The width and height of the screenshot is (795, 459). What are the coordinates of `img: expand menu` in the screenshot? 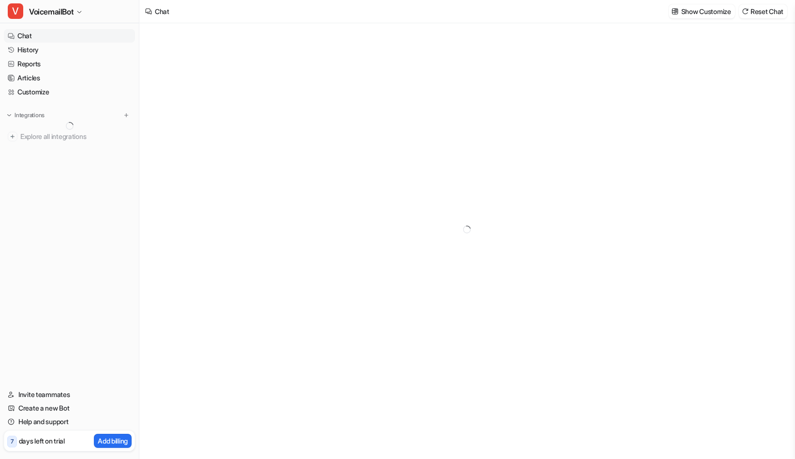 It's located at (9, 115).